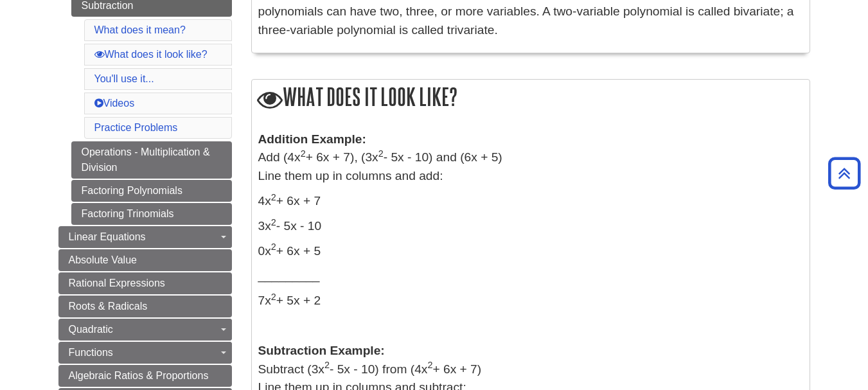 Image resolution: width=868 pixels, height=390 pixels. What do you see at coordinates (146, 306) in the screenshot?
I see `a: Roots & Radicals` at bounding box center [146, 306].